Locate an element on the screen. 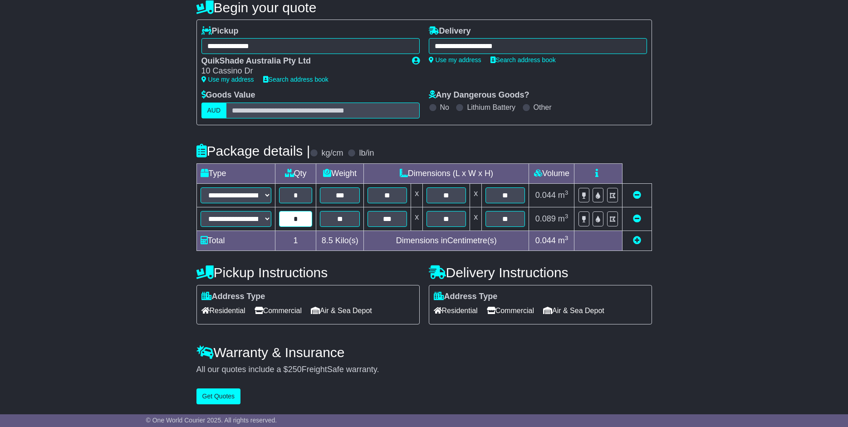 This screenshot has width=848, height=427. label: lb/in is located at coordinates (366, 153).